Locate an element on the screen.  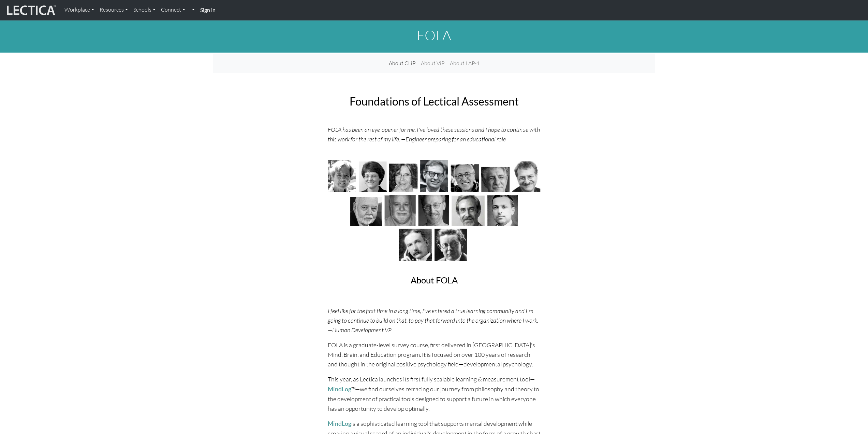
h3: About FOLA is located at coordinates (434, 280).